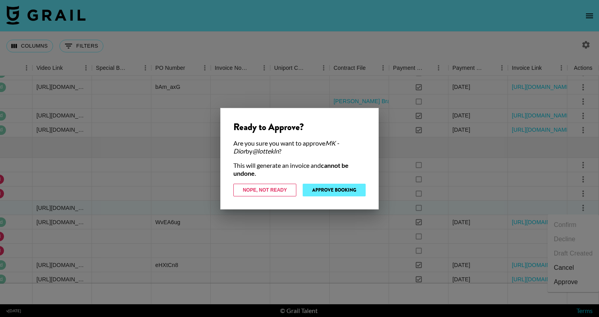 This screenshot has height=317, width=599. What do you see at coordinates (265, 190) in the screenshot?
I see `button: Nope, Not Ready` at bounding box center [265, 190].